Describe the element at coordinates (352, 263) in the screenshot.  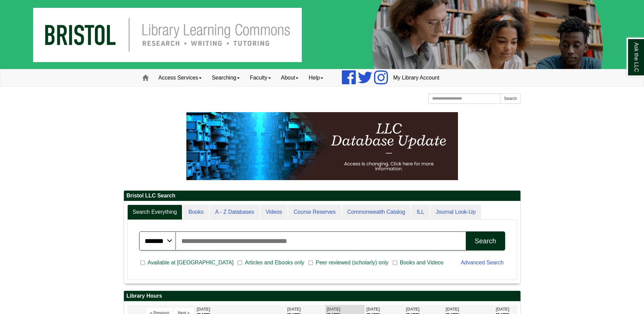
I see `span: Peer reviewed (scholarly) only` at that location.